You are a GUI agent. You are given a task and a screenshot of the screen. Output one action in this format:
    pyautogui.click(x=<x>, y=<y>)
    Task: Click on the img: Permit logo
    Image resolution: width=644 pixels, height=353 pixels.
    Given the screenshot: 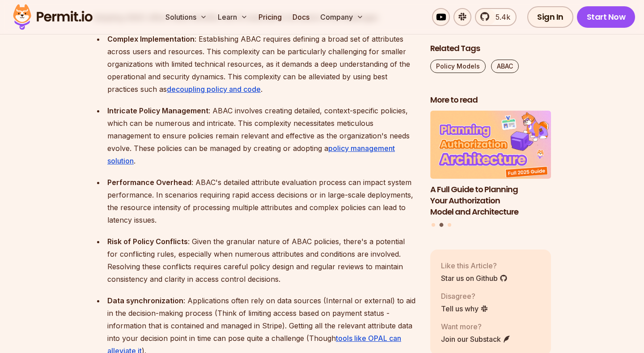 What is the action you would take?
    pyautogui.click(x=53, y=17)
    